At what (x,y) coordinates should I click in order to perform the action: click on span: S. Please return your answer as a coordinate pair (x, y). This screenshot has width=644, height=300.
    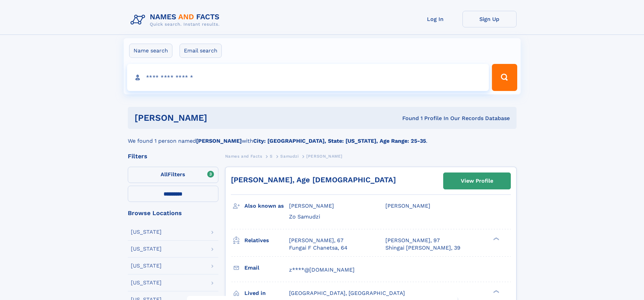
    Looking at the image, I should click on (271, 156).